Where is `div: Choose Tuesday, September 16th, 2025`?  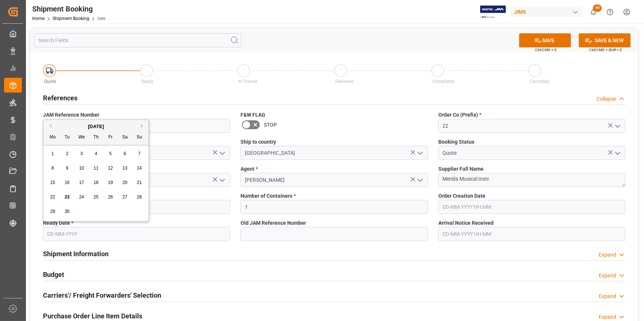 div: Choose Tuesday, September 16th, 2025 is located at coordinates (67, 182).